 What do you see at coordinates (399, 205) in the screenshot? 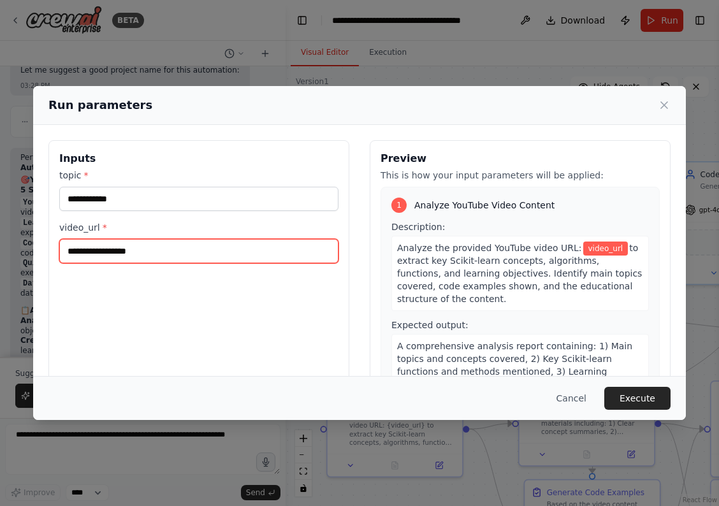
I see `div: 1` at bounding box center [399, 205].